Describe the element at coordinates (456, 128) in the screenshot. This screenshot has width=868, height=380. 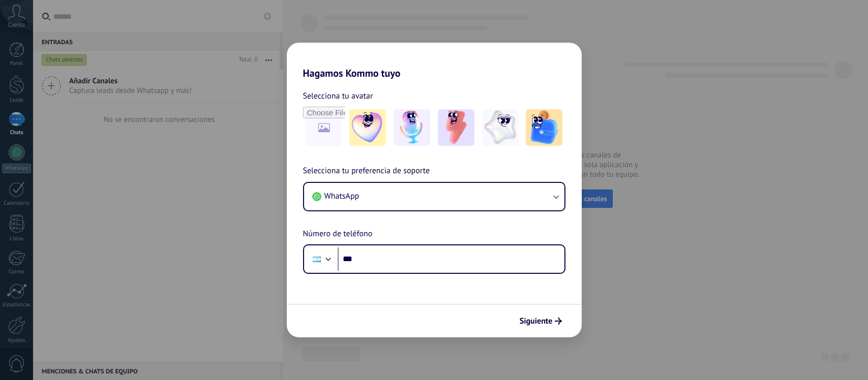
I see `img: -3.jpeg` at that location.